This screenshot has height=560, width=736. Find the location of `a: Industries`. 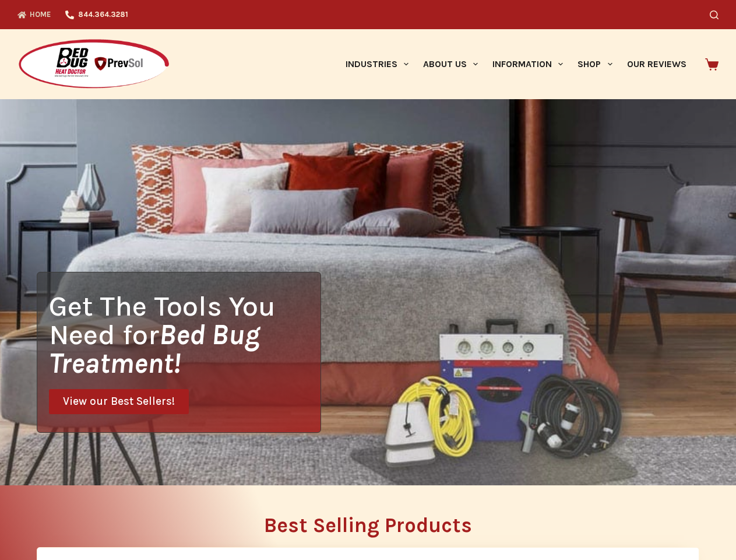

a: Industries is located at coordinates (377, 64).